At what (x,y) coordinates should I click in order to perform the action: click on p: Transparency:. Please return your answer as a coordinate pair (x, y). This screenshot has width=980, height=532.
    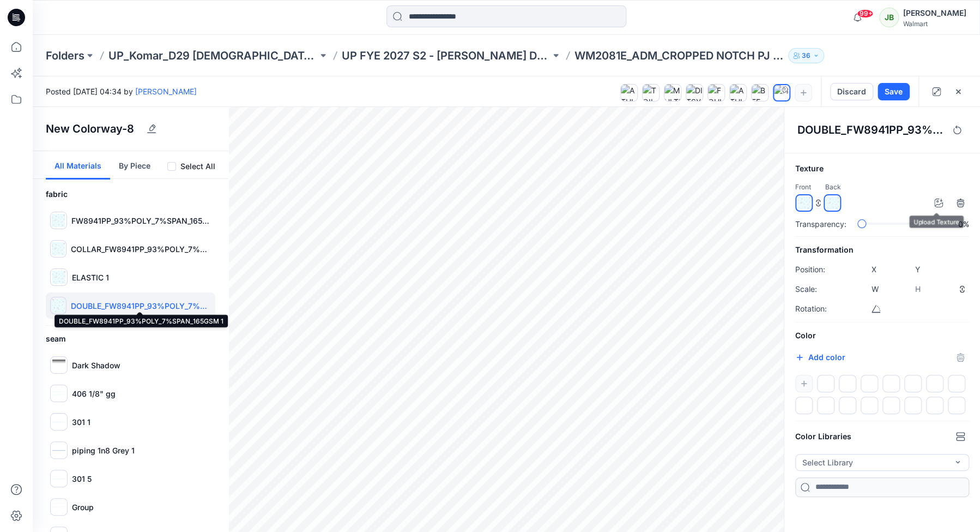
    Looking at the image, I should click on (821, 224).